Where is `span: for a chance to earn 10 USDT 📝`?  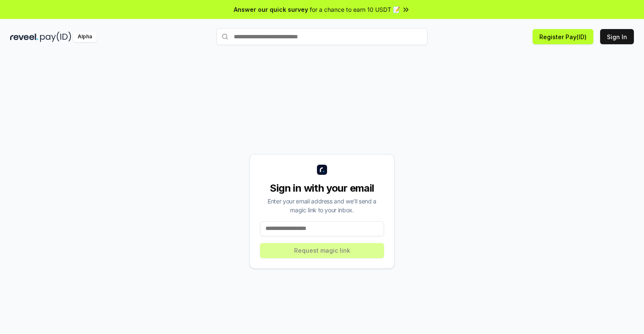
span: for a chance to earn 10 USDT 📝 is located at coordinates (355, 9).